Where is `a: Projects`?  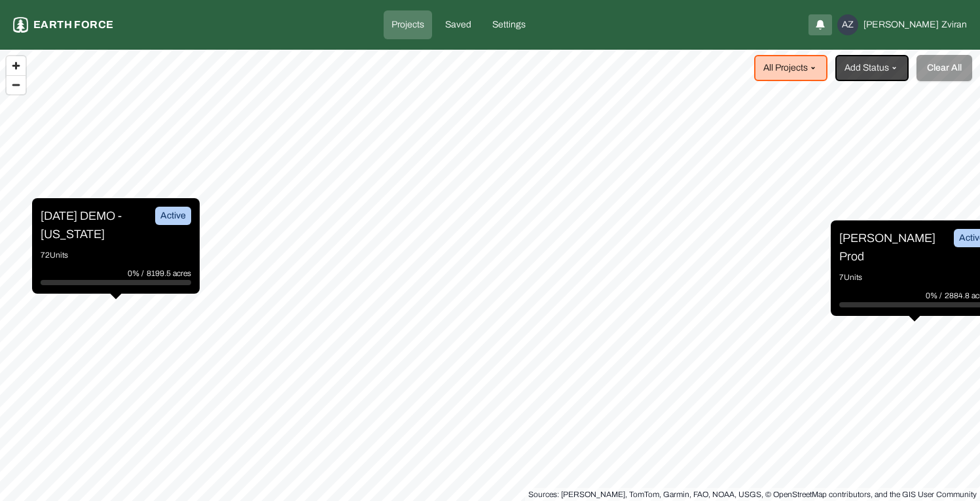 a: Projects is located at coordinates (408, 24).